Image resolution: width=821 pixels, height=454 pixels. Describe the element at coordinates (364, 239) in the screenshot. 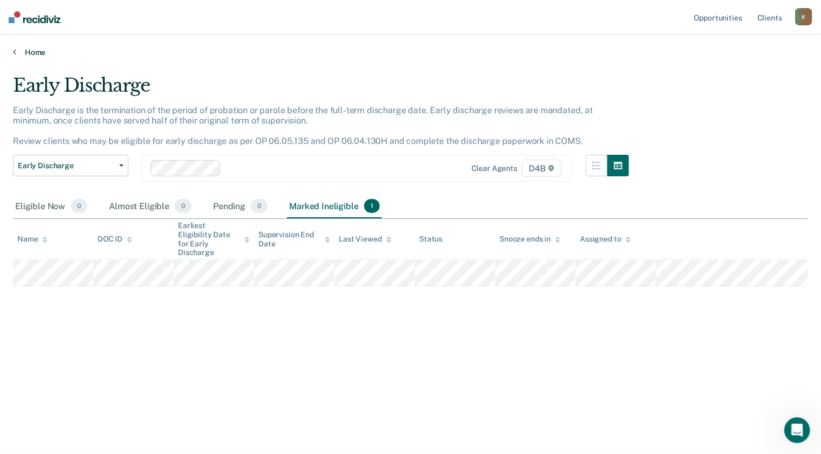

I see `div: Last Viewed` at that location.